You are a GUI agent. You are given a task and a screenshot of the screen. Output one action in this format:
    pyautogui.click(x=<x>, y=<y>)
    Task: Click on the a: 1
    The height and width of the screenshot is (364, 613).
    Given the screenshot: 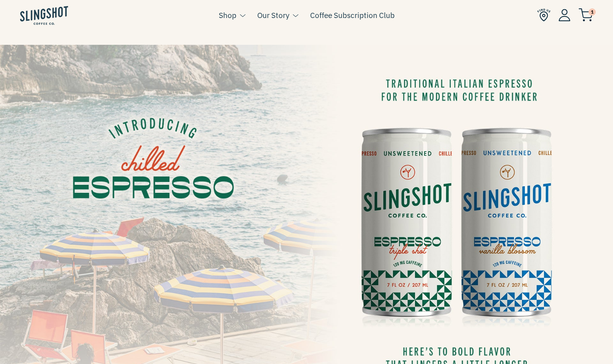 What is the action you would take?
    pyautogui.click(x=586, y=15)
    